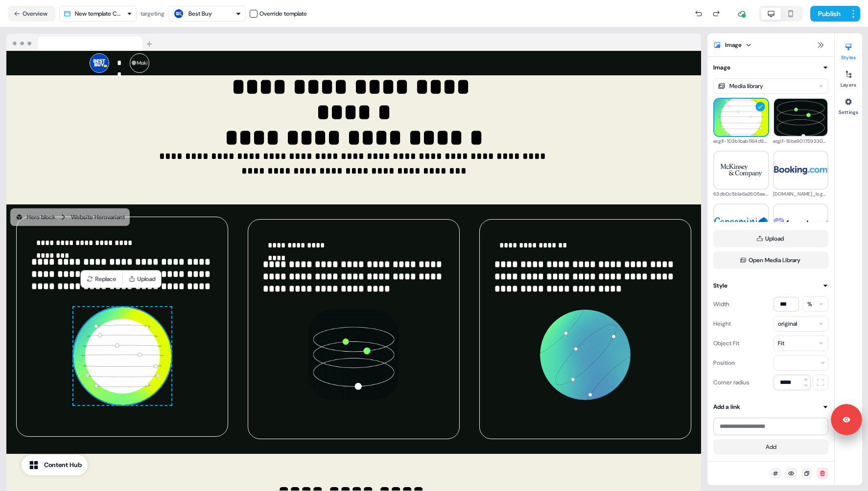  What do you see at coordinates (207, 14) in the screenshot?
I see `button: Best Buy` at bounding box center [207, 14].